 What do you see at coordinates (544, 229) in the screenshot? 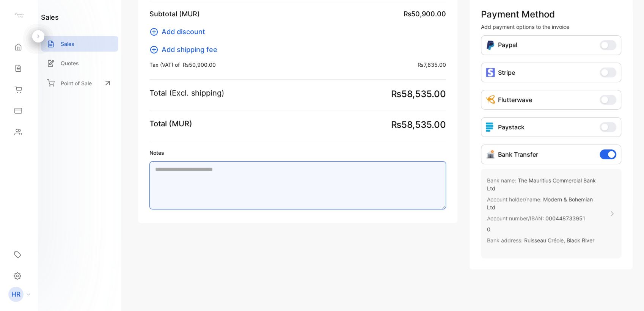
I see `p: 0` at bounding box center [544, 229].